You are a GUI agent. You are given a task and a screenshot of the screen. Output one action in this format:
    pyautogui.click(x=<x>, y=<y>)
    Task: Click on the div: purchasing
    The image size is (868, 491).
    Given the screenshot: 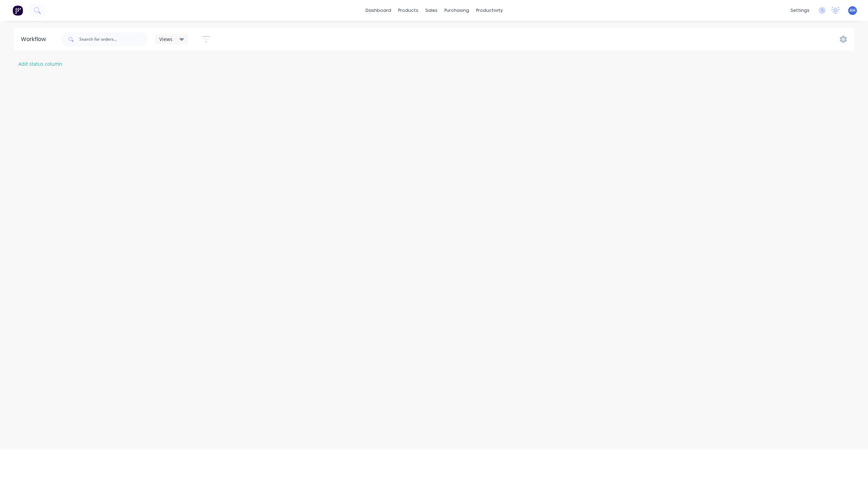 What is the action you would take?
    pyautogui.click(x=456, y=11)
    